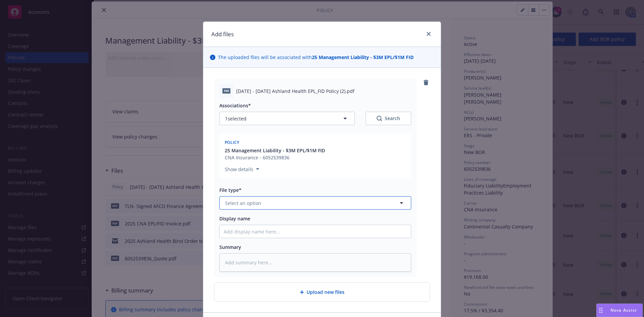  Describe the element at coordinates (230, 190) in the screenshot. I see `span: File type*` at that location.